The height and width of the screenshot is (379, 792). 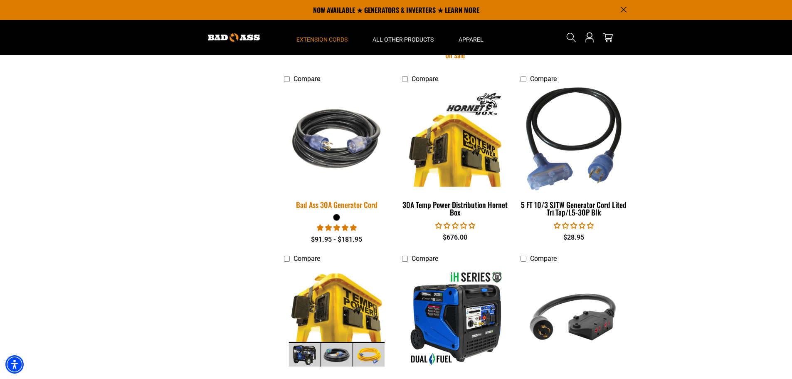 I want to click on span: Extension Cords, so click(x=322, y=40).